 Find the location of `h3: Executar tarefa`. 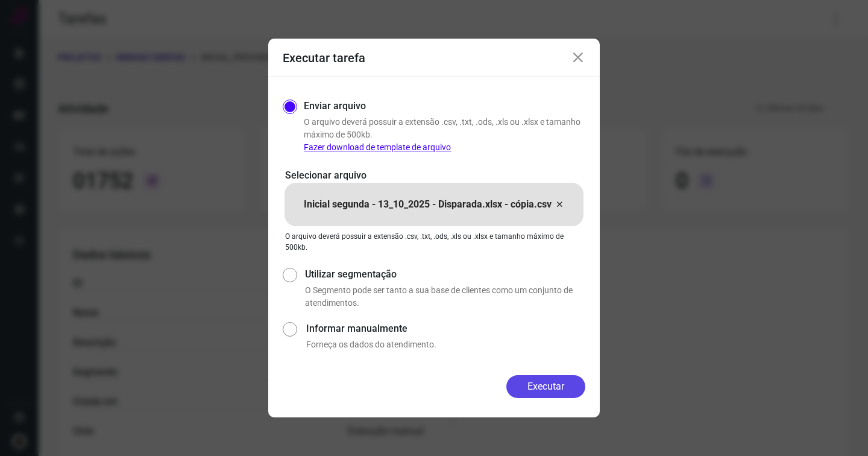

h3: Executar tarefa is located at coordinates (323, 58).